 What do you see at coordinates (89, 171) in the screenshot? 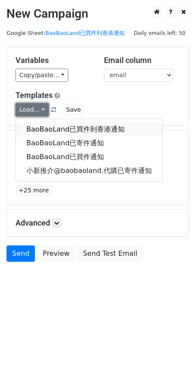
I see `a: 小新推介@baobaoland.代購已寄件通知` at bounding box center [89, 171].